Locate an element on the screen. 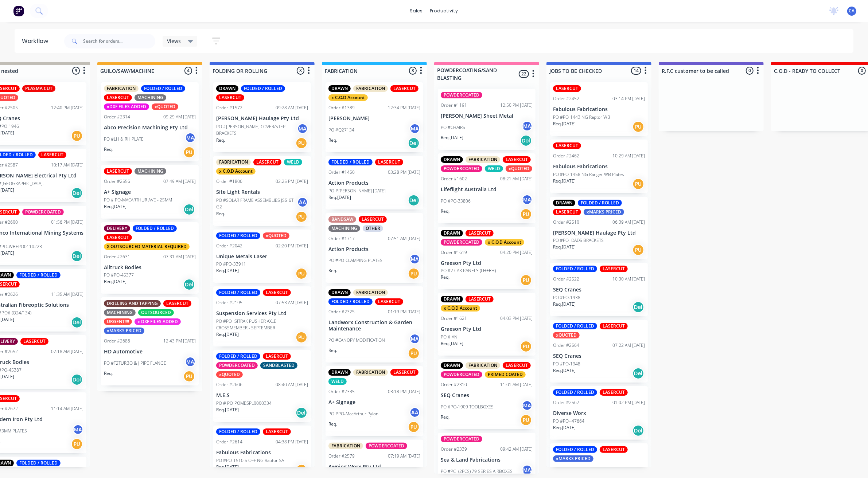 The image size is (868, 478). div: MA is located at coordinates (302, 129).